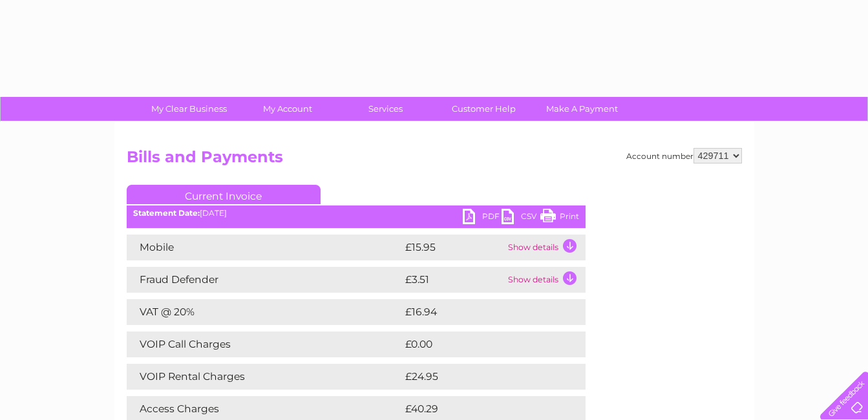  Describe the element at coordinates (453, 280) in the screenshot. I see `td: £3.51` at that location.